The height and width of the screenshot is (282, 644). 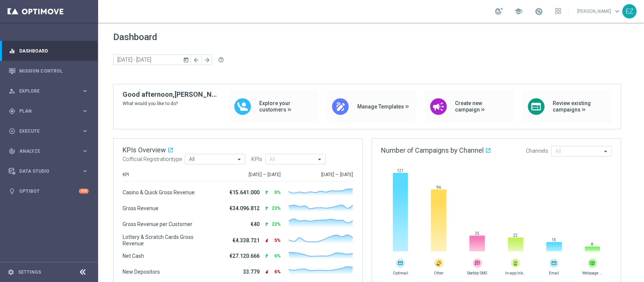 What do you see at coordinates (49, 91) in the screenshot?
I see `button: person_search Explore keyboard_arrow_right` at bounding box center [49, 91].